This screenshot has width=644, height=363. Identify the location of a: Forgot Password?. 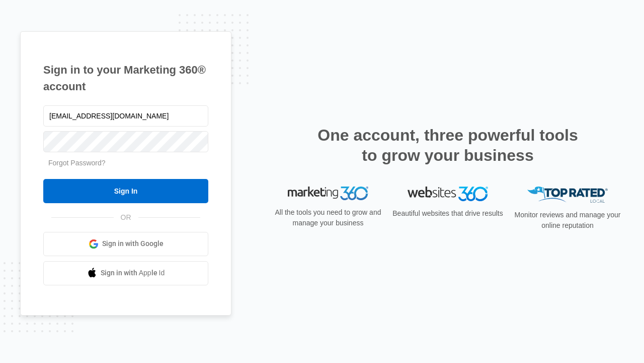
(77, 162).